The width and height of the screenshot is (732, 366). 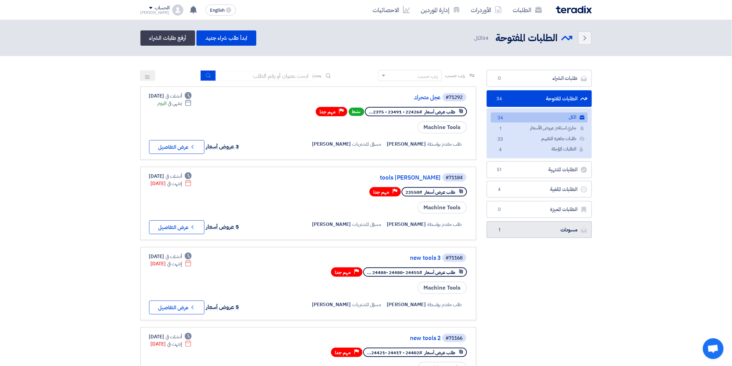 I want to click on a: الطلبات المفتوحة34, so click(x=539, y=99).